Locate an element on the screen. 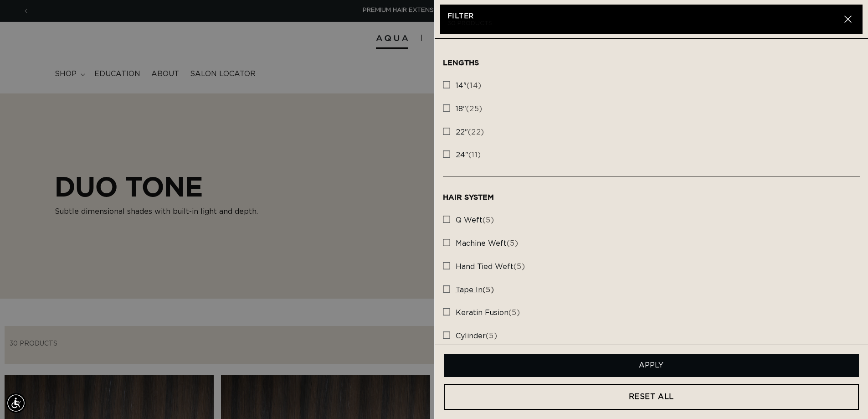  span: keratin fusion is located at coordinates (482, 313).